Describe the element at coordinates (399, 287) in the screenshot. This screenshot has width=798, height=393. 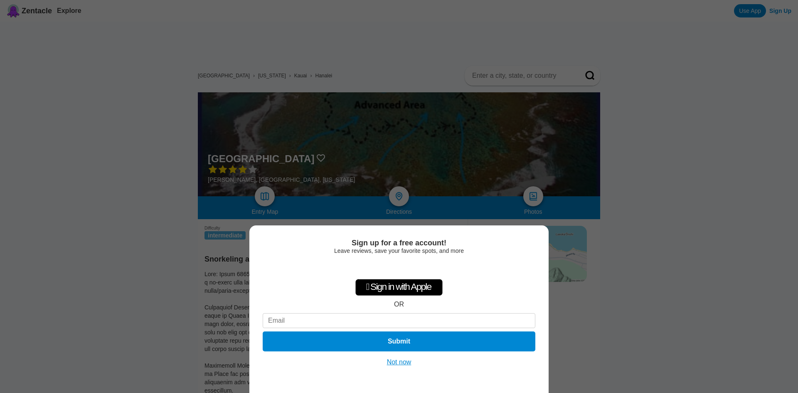
I see `div: Sign in with Apple` at that location.